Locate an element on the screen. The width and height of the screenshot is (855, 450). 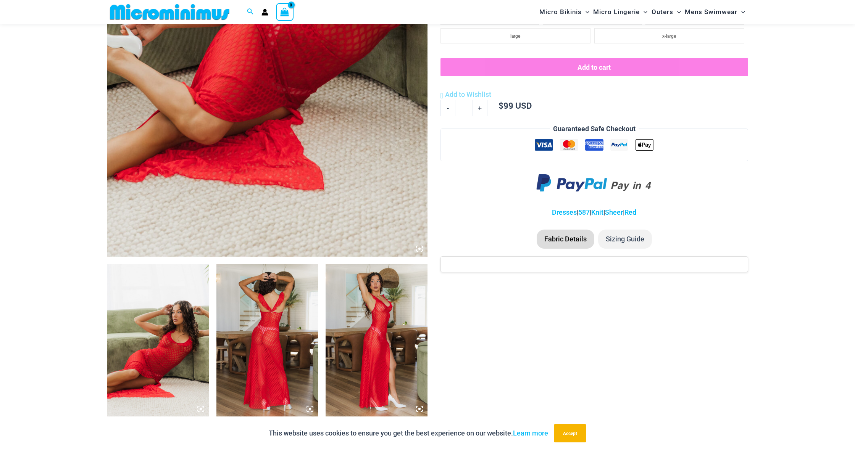
span: Micro Lingerie is located at coordinates (616, 12).